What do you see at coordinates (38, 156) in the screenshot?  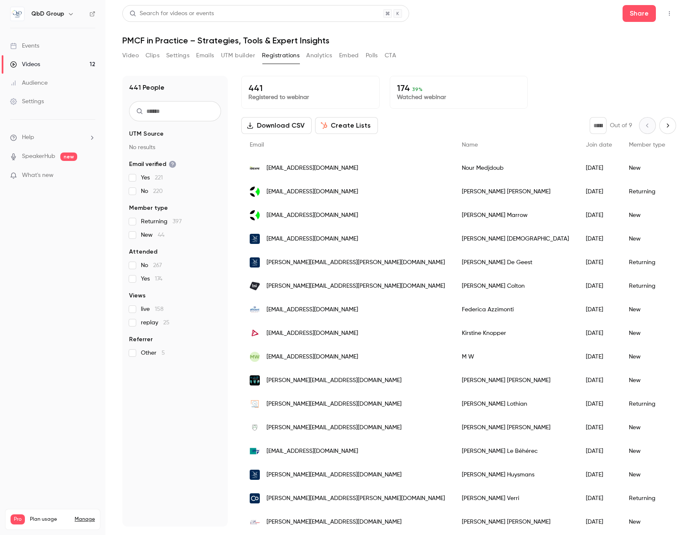 I see `a: SpeakerHub` at bounding box center [38, 156].